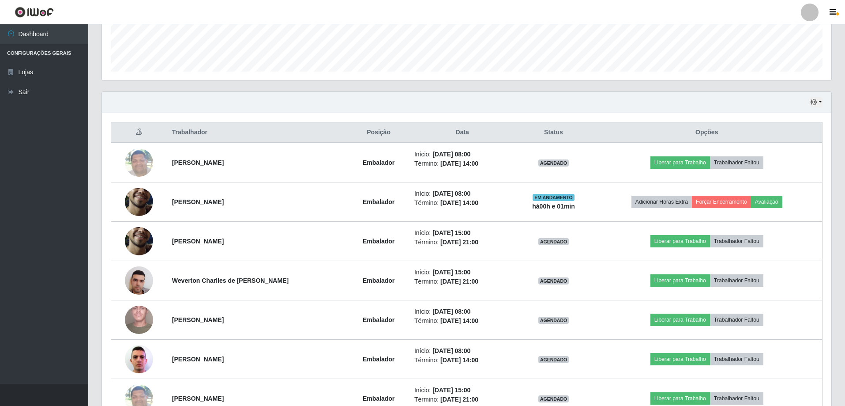 The image size is (845, 406). Describe the element at coordinates (379, 132) in the screenshot. I see `th: Posição` at that location.